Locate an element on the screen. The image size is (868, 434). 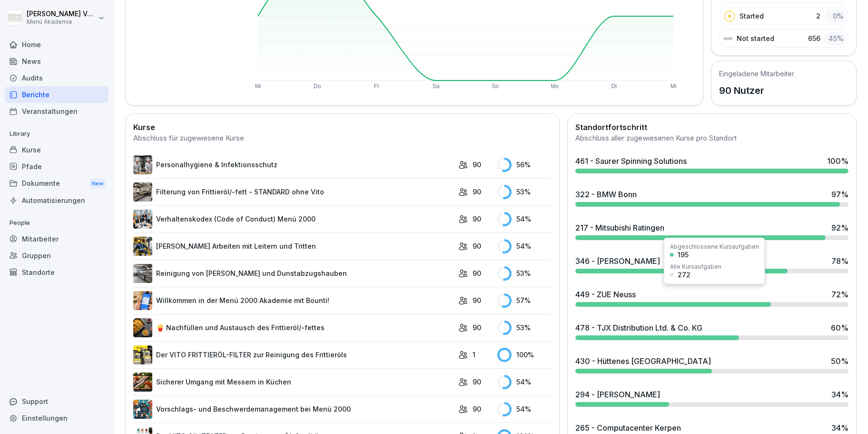
div: Veranstaltungen is located at coordinates (57, 111).